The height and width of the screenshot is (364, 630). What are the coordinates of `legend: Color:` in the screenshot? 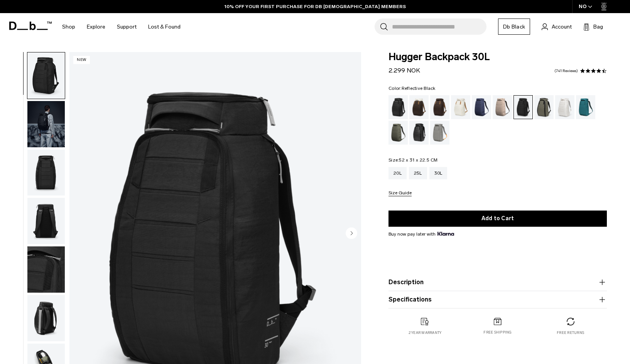 It's located at (412, 88).